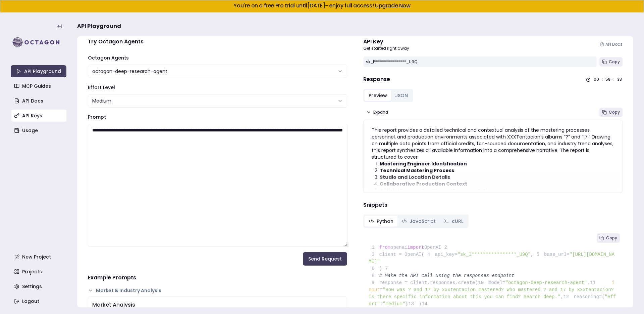  Describe the element at coordinates (39, 86) in the screenshot. I see `a: MCP Guides` at that location.